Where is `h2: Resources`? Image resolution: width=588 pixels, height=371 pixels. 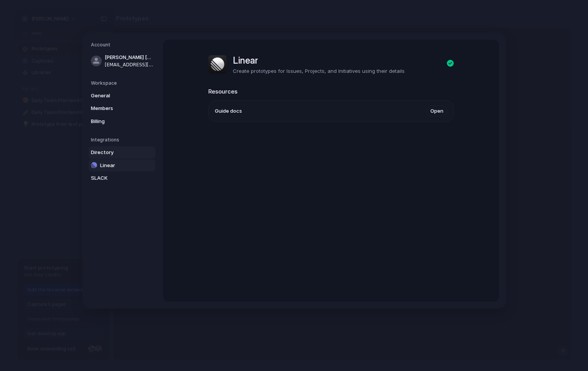
h2: Resources is located at coordinates (331, 91).